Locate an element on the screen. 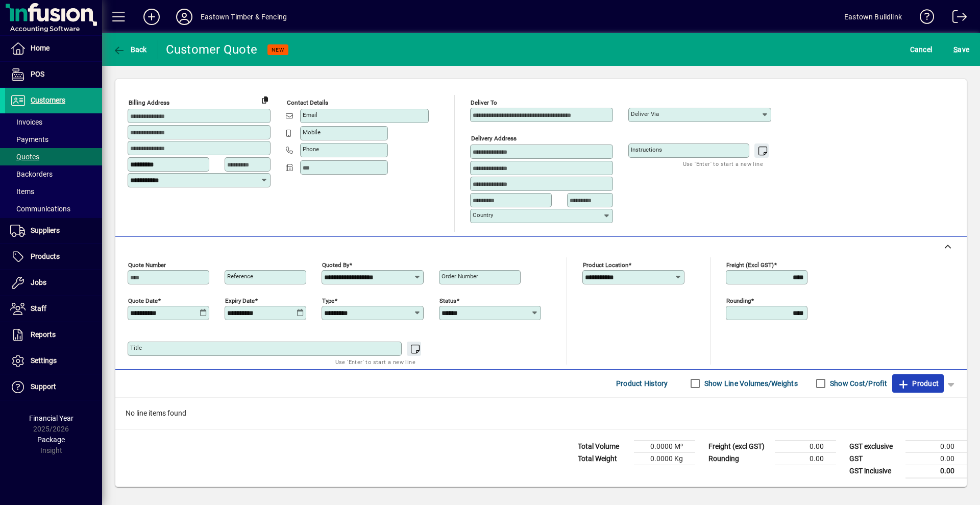  span: Reports is located at coordinates (43, 335).